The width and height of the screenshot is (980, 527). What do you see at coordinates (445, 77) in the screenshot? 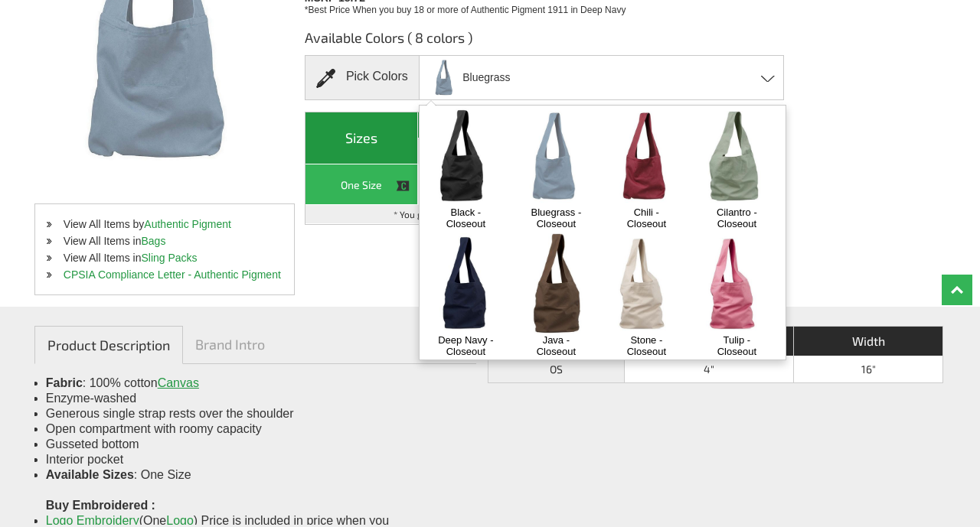
I see `img: authentic-pigment_1911_bluegrass.jpg` at bounding box center [445, 77].